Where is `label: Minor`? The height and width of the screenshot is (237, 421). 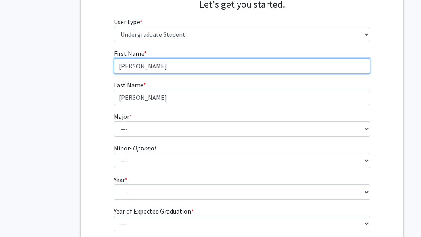 label: Minor is located at coordinates (135, 148).